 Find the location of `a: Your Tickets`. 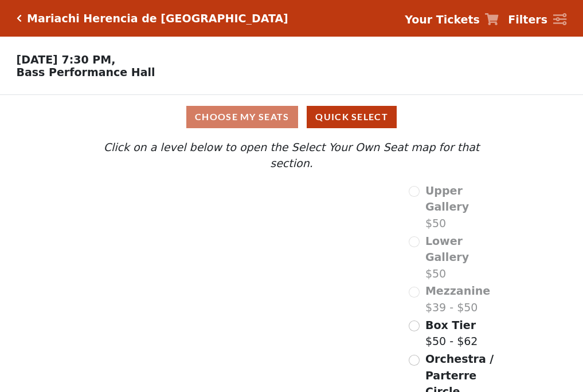

a: Your Tickets is located at coordinates (451, 19).